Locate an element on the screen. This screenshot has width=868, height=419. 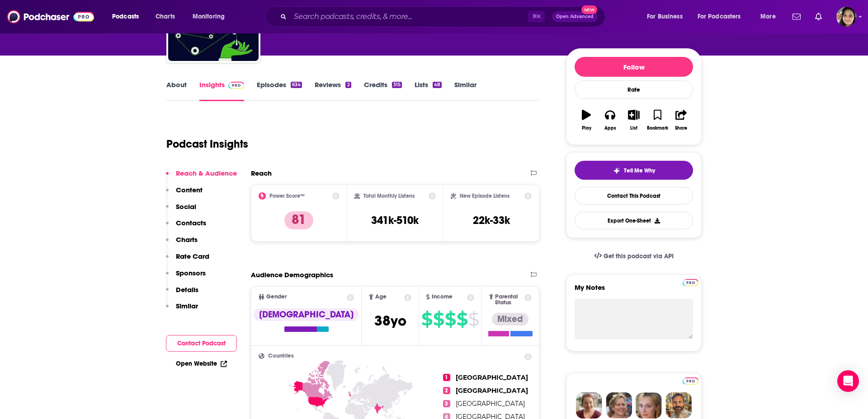
button: Details is located at coordinates (182, 294).